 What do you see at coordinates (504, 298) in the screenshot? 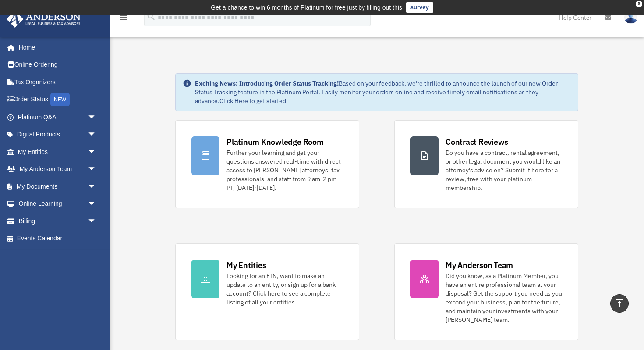
I see `div: Did you know, as a Platinum Member, you have an entire professional team at your disposal? Get th...` at bounding box center [504, 298].